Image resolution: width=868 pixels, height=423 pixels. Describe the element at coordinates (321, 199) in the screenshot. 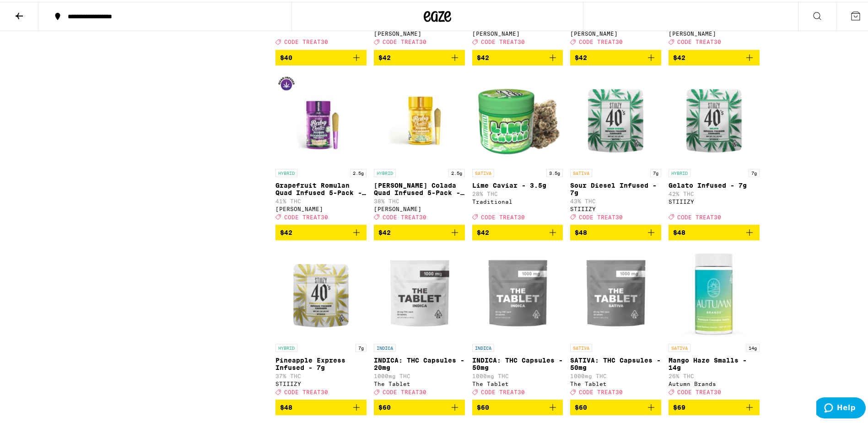

I see `p: 41% THC` at that location.